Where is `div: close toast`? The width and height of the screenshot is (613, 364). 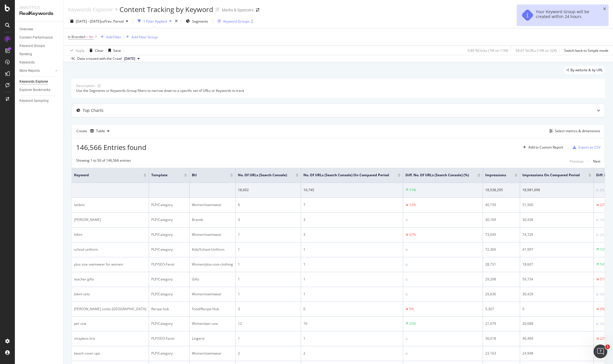
div: close toast is located at coordinates (605, 9).